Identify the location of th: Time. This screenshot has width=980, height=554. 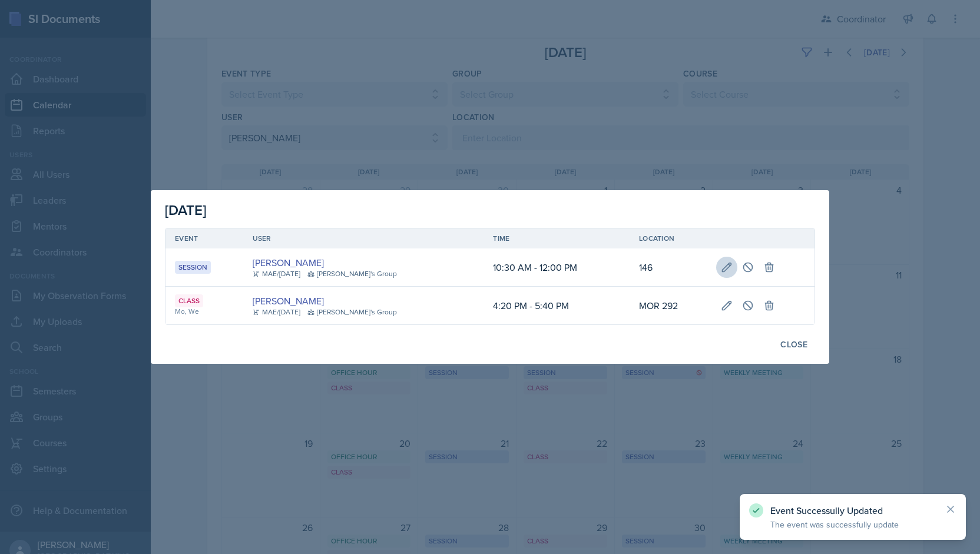
(556, 238).